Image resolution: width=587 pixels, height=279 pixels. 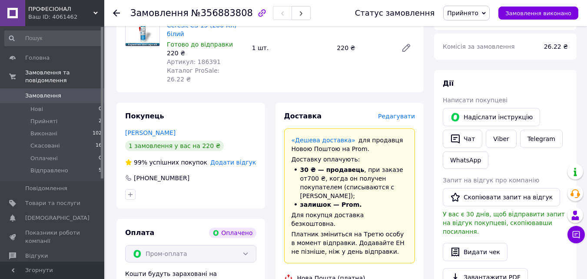 I want to click on div: 1 замовлення у вас на 220 ₴, so click(x=174, y=146).